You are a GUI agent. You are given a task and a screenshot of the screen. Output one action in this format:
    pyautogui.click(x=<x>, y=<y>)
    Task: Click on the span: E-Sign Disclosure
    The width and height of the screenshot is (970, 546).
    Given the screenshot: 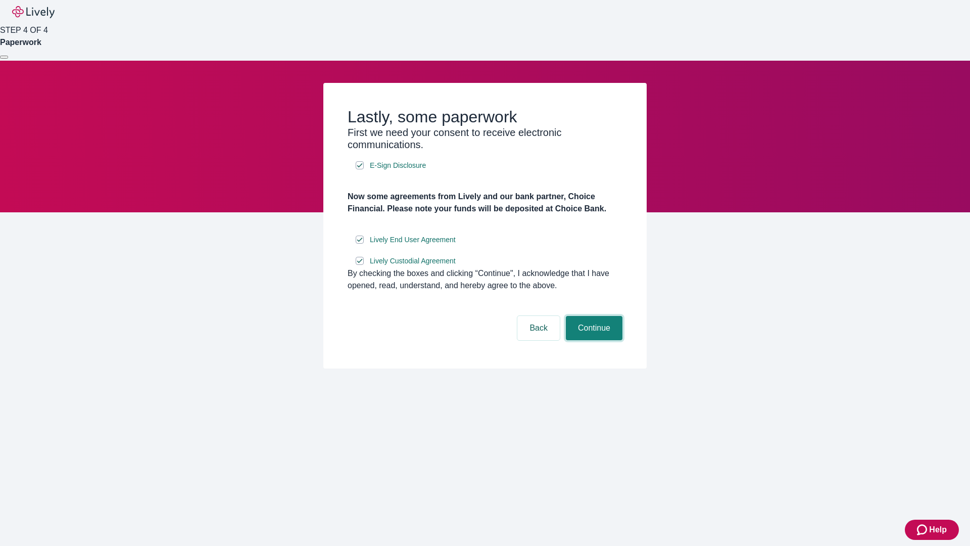 What is the action you would take?
    pyautogui.click(x=398, y=165)
    